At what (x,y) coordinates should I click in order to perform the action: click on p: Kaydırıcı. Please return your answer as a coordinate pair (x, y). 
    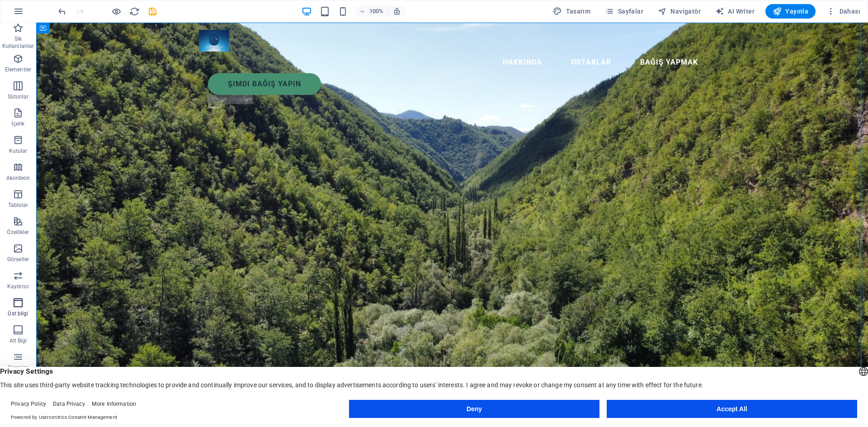
    Looking at the image, I should click on (18, 286).